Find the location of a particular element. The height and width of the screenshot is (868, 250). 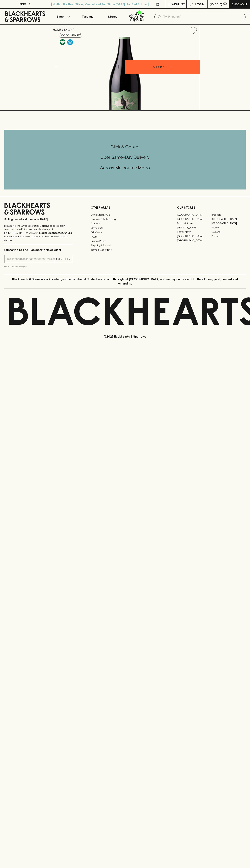

p: Wishlist is located at coordinates (178, 4).